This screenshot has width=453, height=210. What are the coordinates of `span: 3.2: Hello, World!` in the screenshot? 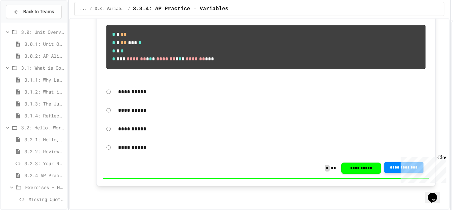 It's located at (43, 127).